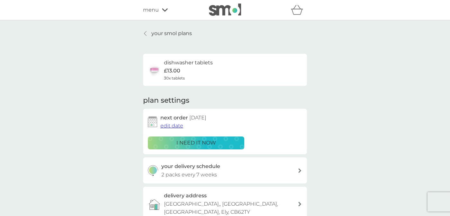  Describe the element at coordinates (188, 63) in the screenshot. I see `h6: dishwasher tablets` at that location.